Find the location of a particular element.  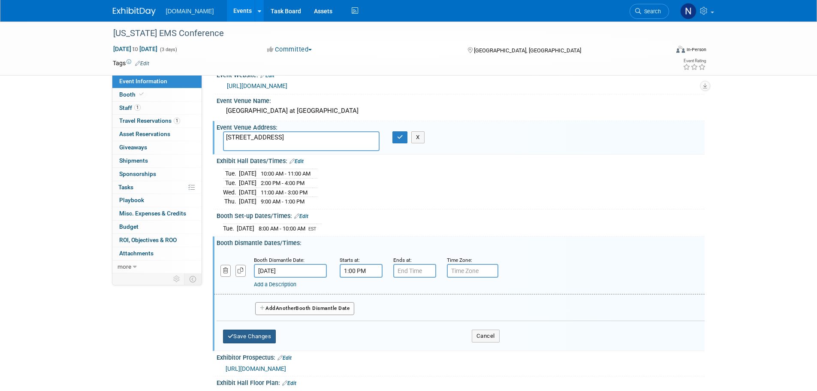

span: 2:00 PM - 4:00 PM is located at coordinates (283, 183).